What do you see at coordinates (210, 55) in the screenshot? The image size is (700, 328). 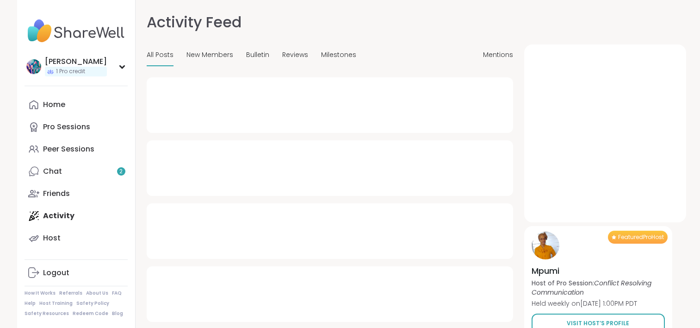 I see `span: New Members` at bounding box center [210, 55].